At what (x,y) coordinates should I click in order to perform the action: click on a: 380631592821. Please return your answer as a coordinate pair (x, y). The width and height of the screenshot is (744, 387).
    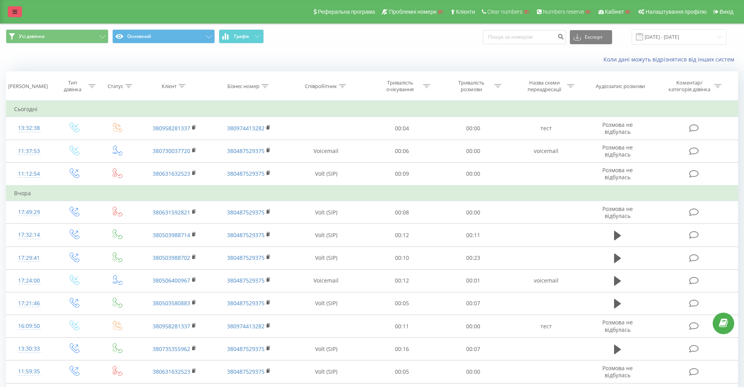
    Looking at the image, I should click on (171, 212).